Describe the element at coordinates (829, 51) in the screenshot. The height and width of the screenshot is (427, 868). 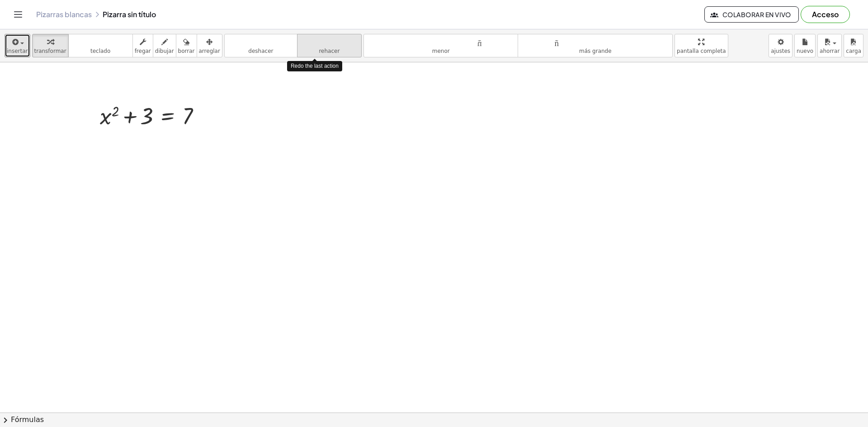
I see `font: ahorrar` at that location.